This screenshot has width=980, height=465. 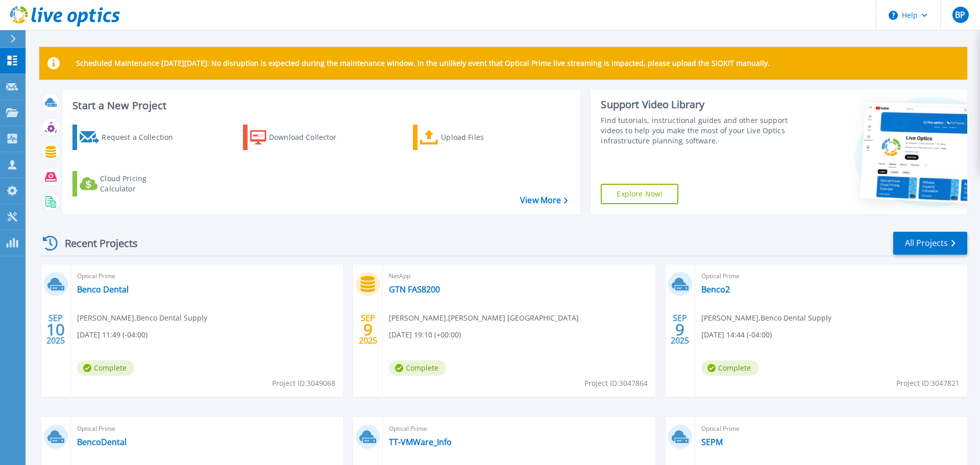 I want to click on span: NetApp, so click(x=518, y=276).